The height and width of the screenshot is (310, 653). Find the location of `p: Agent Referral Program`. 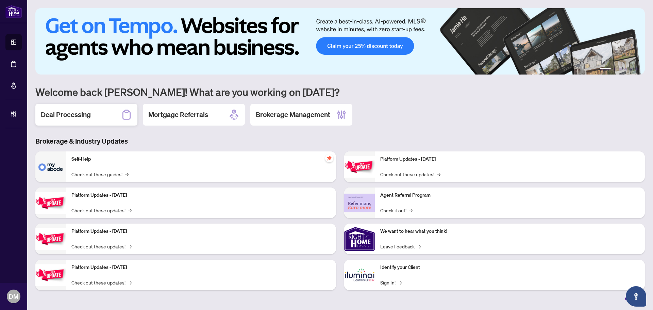

p: Agent Referral Program is located at coordinates (510, 195).